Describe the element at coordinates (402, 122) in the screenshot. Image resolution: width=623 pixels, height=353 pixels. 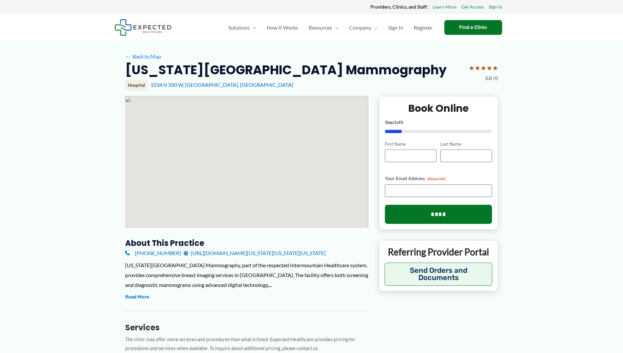
I see `span: 6` at that location.